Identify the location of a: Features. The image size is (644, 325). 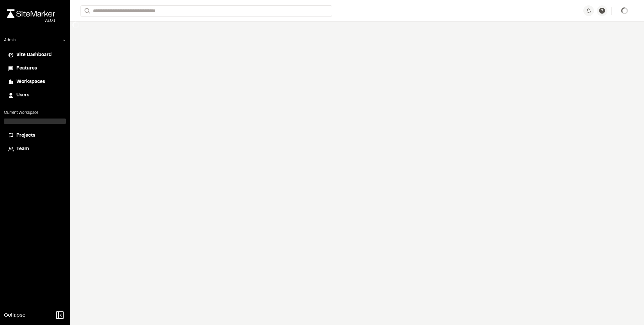
(35, 68).